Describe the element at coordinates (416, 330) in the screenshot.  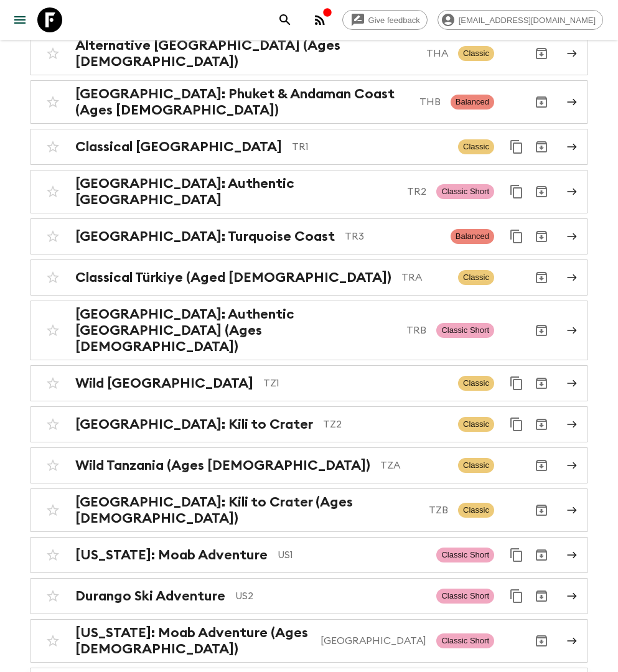
I see `p: TRB` at that location.